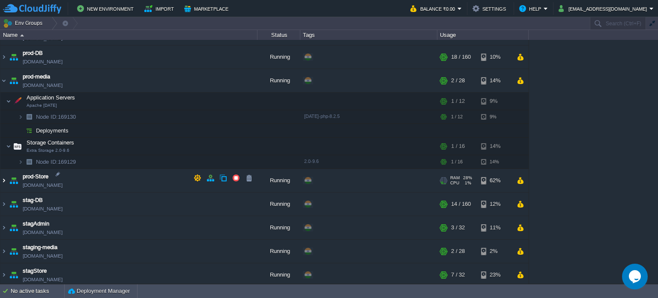 The image size is (658, 298). What do you see at coordinates (456, 161) in the screenshot?
I see `div: 1 / 16` at bounding box center [456, 161].